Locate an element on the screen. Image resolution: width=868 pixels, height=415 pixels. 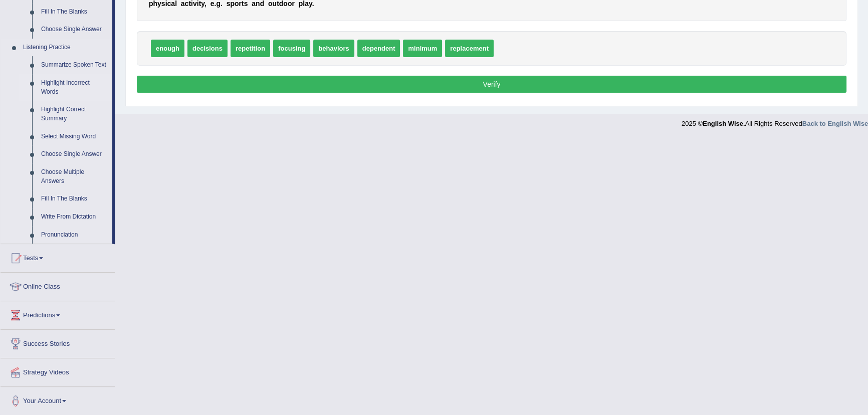
button: Verify is located at coordinates (492, 85).